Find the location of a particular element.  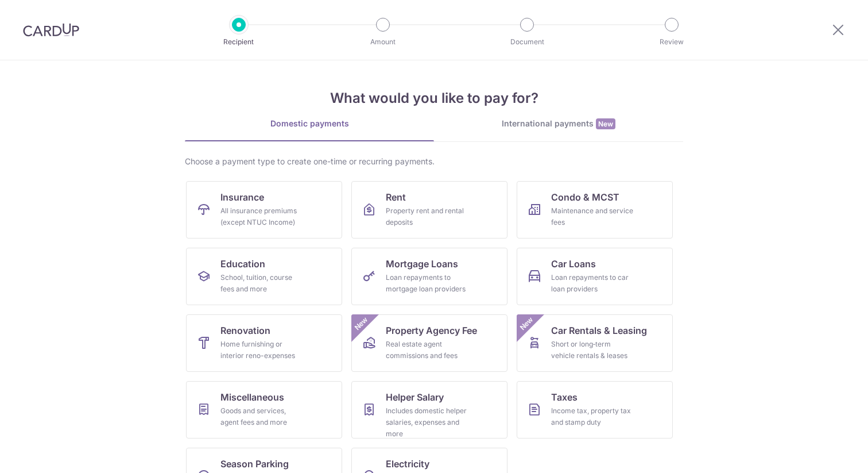

div: All insurance premiums (except NTUC Income) is located at coordinates (262, 217).